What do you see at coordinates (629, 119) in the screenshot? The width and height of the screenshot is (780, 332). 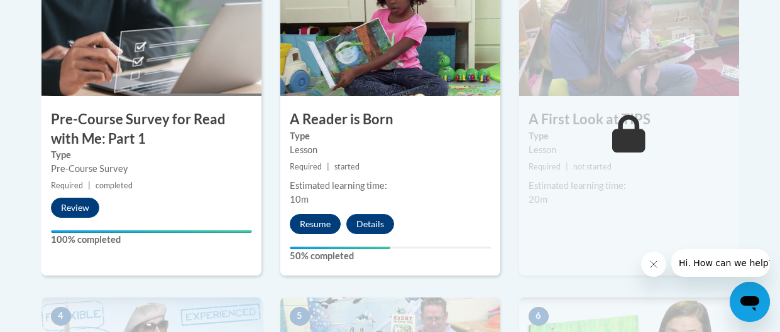 I see `h3: A First Look at TIPS` at bounding box center [629, 119].